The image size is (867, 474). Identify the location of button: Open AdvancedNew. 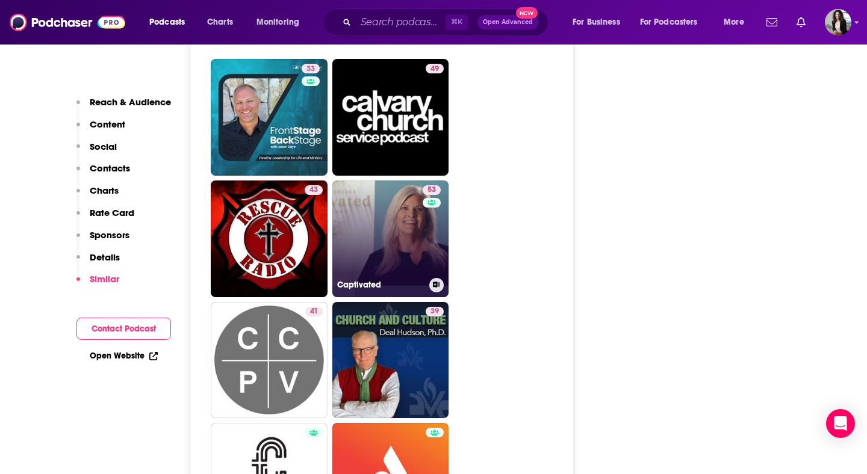
(508, 22).